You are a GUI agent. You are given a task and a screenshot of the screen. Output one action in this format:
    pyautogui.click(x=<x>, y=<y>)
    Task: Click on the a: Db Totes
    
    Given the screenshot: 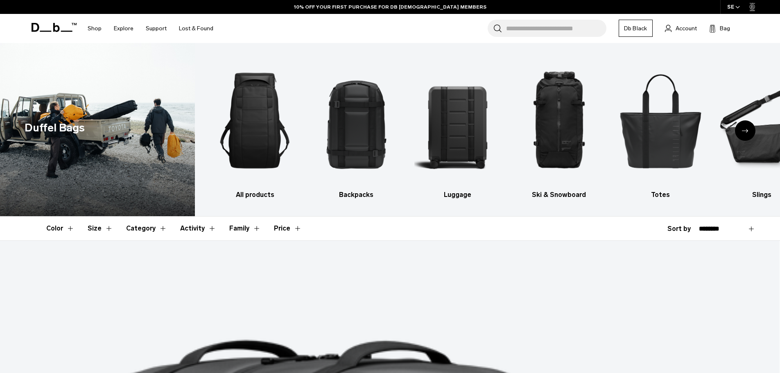 What is the action you would take?
    pyautogui.click(x=660, y=127)
    